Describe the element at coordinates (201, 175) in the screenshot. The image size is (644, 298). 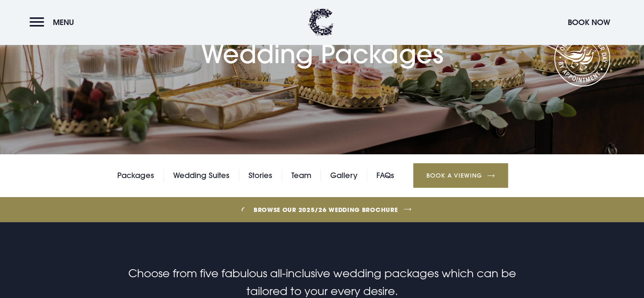
I see `a: Wedding Suites` at that location.